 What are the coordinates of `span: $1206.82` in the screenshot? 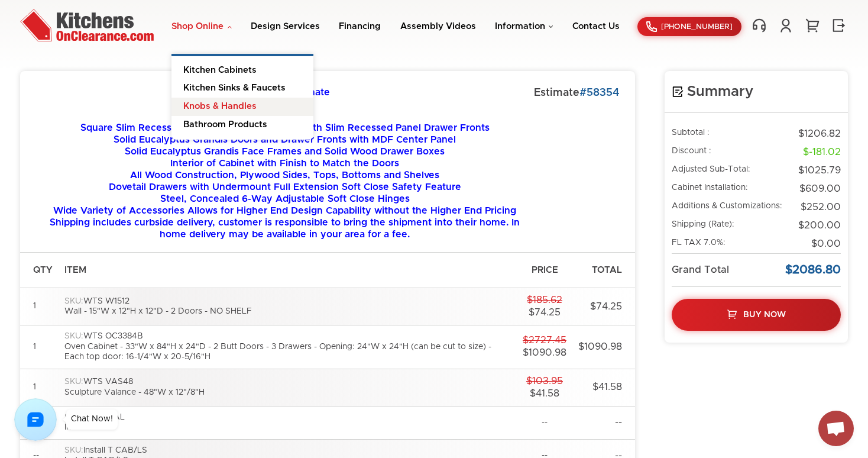 It's located at (820, 134).